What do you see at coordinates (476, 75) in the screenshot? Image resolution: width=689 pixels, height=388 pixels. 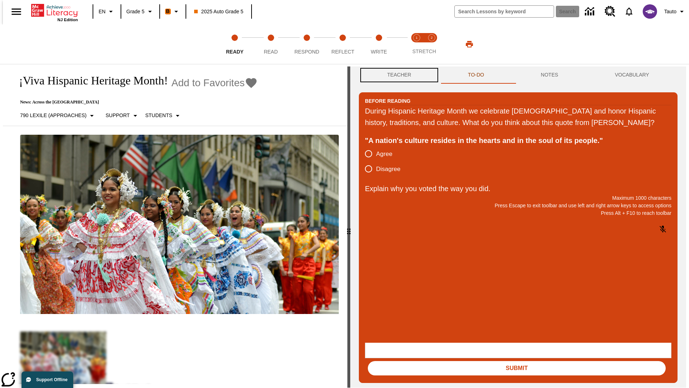 I see `button: TO-DO` at bounding box center [476, 75].